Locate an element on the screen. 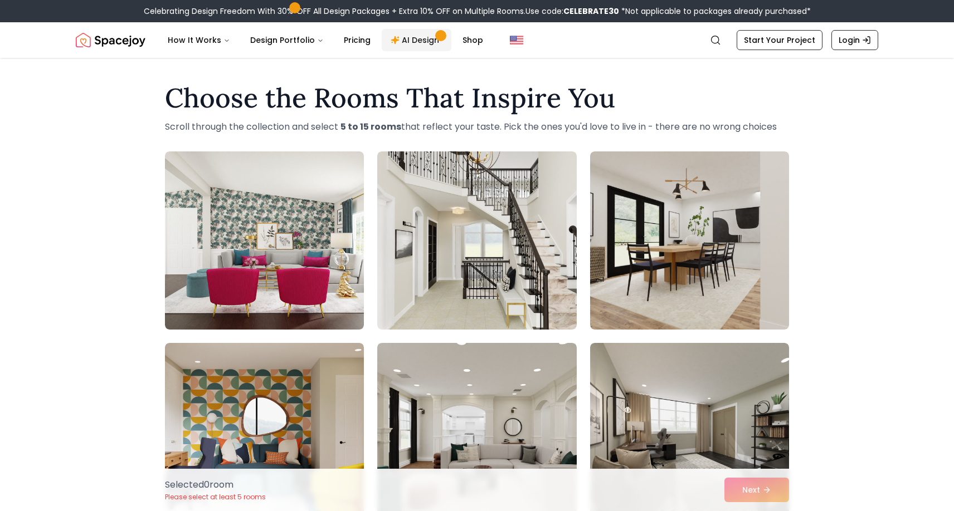 This screenshot has width=954, height=511. a: Spacejoy is located at coordinates (110, 40).